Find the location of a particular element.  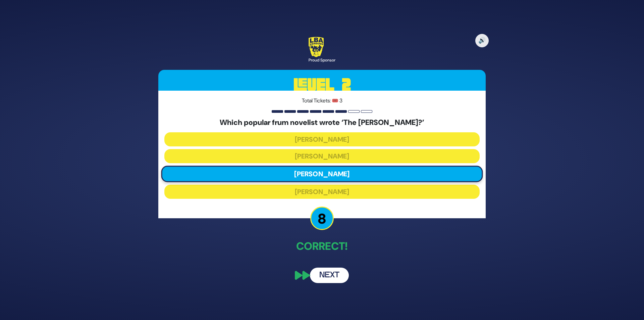

img: LBA is located at coordinates (316, 47).